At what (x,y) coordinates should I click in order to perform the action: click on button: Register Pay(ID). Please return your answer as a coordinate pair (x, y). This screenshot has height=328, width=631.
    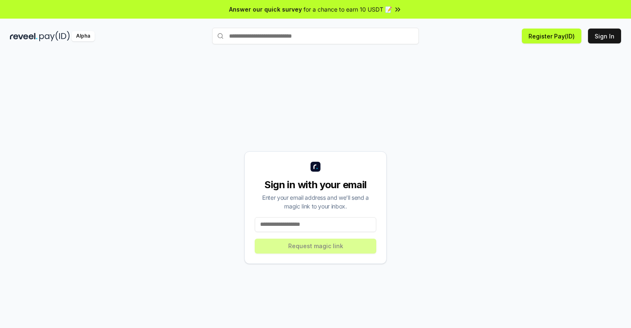
    Looking at the image, I should click on (551, 36).